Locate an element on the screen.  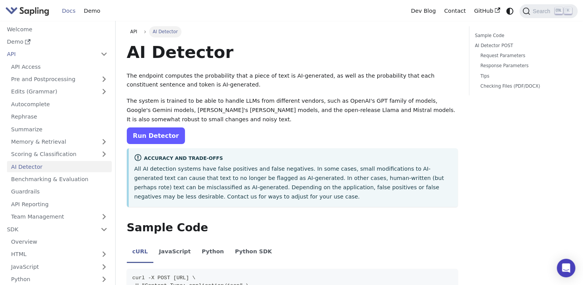
nav: Breadcrumbs is located at coordinates (292, 32).